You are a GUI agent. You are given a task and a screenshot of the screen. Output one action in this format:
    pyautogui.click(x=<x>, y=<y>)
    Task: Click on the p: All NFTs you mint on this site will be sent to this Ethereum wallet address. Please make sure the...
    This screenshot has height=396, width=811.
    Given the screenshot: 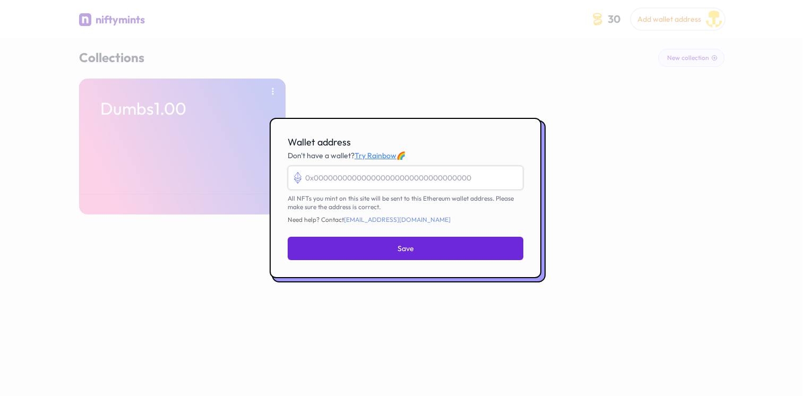 What is the action you would take?
    pyautogui.click(x=406, y=203)
    